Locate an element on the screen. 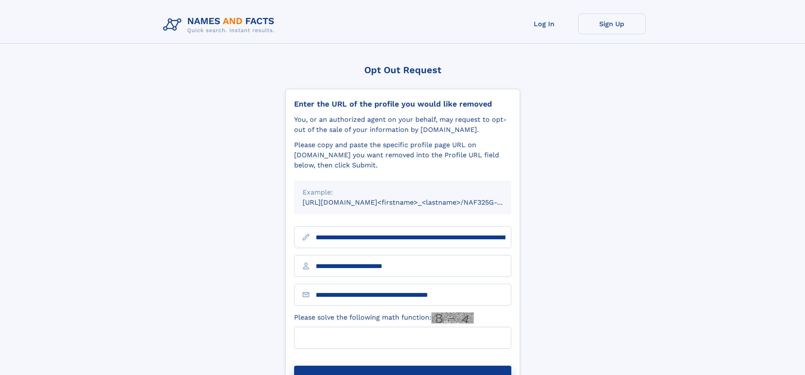 The image size is (805, 375). img: Logo Names and Facts is located at coordinates (221, 25).